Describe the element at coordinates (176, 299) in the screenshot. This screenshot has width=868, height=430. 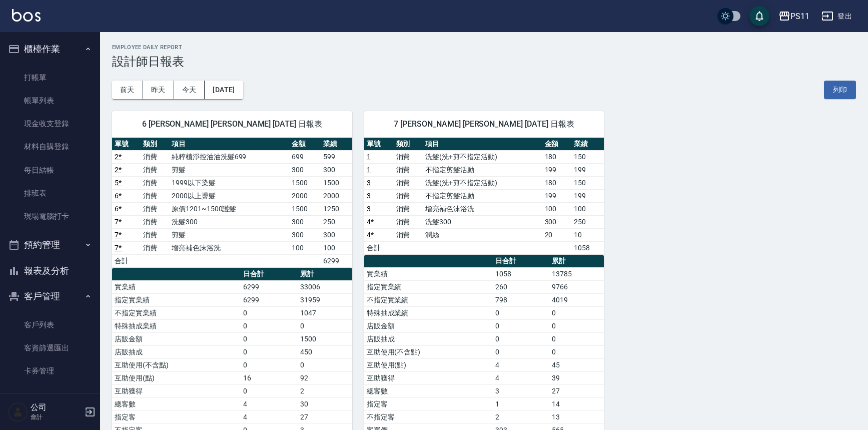
I see `td: 指定實業績` at that location.